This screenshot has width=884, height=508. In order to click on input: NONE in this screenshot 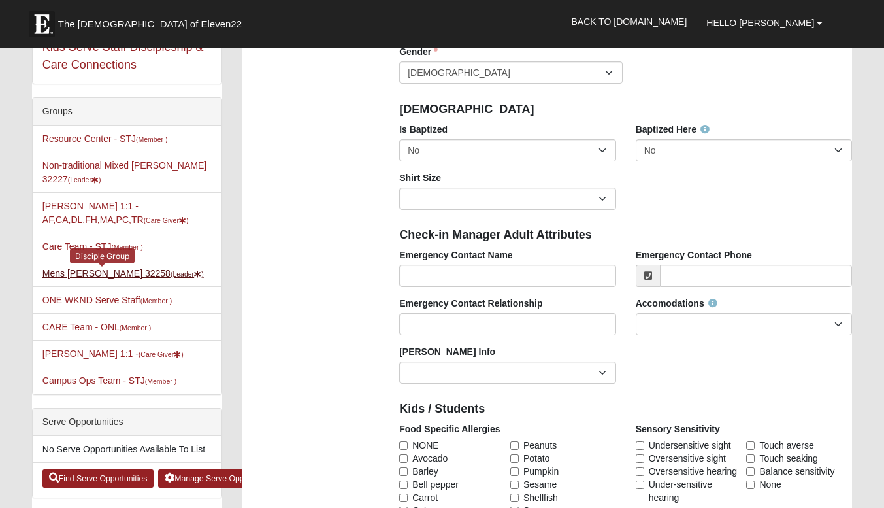, I will do `click(403, 445)`.